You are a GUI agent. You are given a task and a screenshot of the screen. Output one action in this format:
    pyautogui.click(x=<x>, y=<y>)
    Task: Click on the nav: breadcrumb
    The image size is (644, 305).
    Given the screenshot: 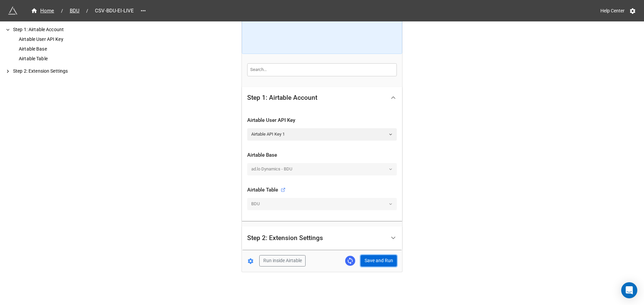 What is the action you would take?
    pyautogui.click(x=82, y=11)
    